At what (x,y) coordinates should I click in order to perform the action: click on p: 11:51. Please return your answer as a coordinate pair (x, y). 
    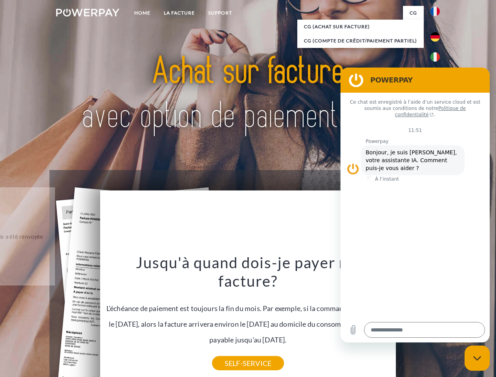
    Looking at the image, I should click on (75, 63).